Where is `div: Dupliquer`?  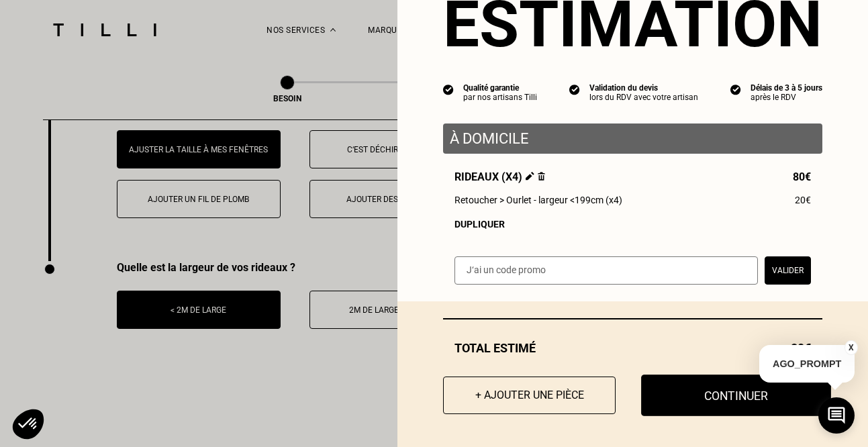 div: Dupliquer is located at coordinates (633, 224).